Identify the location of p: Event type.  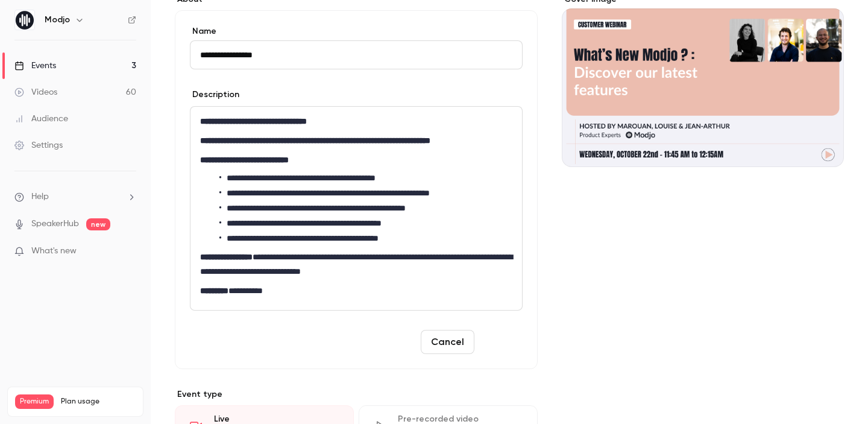
(356, 395).